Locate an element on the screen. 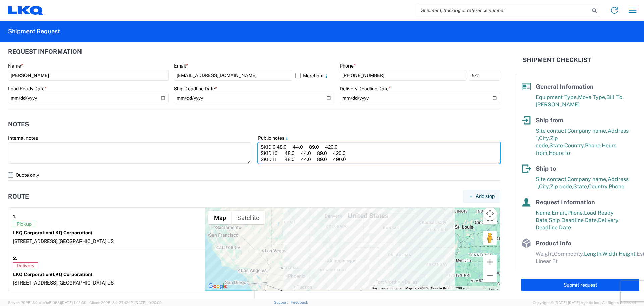  a: Terms is located at coordinates (493, 289).